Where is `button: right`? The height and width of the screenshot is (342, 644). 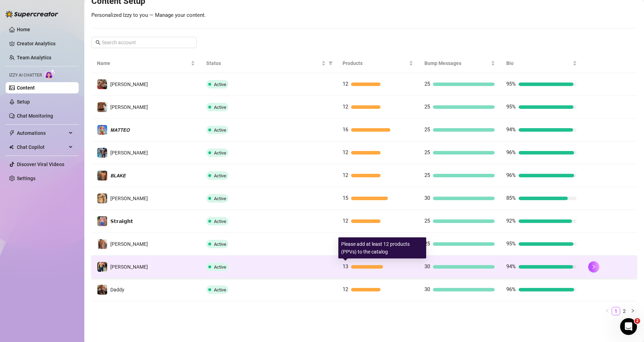
button: right is located at coordinates (632, 311).